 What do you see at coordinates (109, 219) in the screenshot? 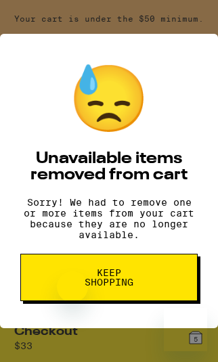
I see `p: Sorry! We had to remove one or more items from your cart because they are no longer available.` at bounding box center [109, 219].